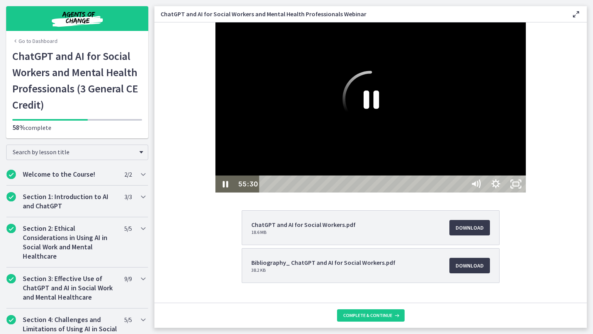 The height and width of the screenshot is (334, 593). What do you see at coordinates (304, 232) in the screenshot?
I see `span: 18.6 MB` at bounding box center [304, 232].